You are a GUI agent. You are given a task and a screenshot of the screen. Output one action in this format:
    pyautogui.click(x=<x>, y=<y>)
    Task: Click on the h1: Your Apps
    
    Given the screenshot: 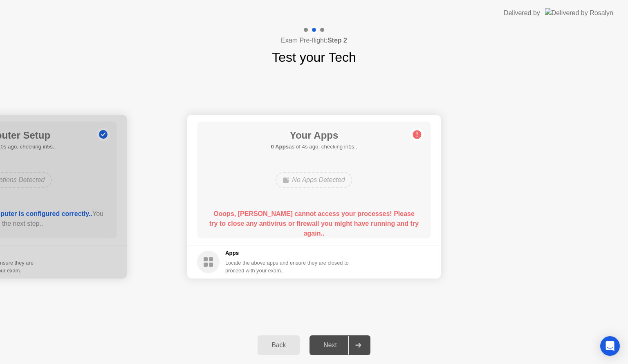 What is the action you would take?
    pyautogui.click(x=314, y=135)
    